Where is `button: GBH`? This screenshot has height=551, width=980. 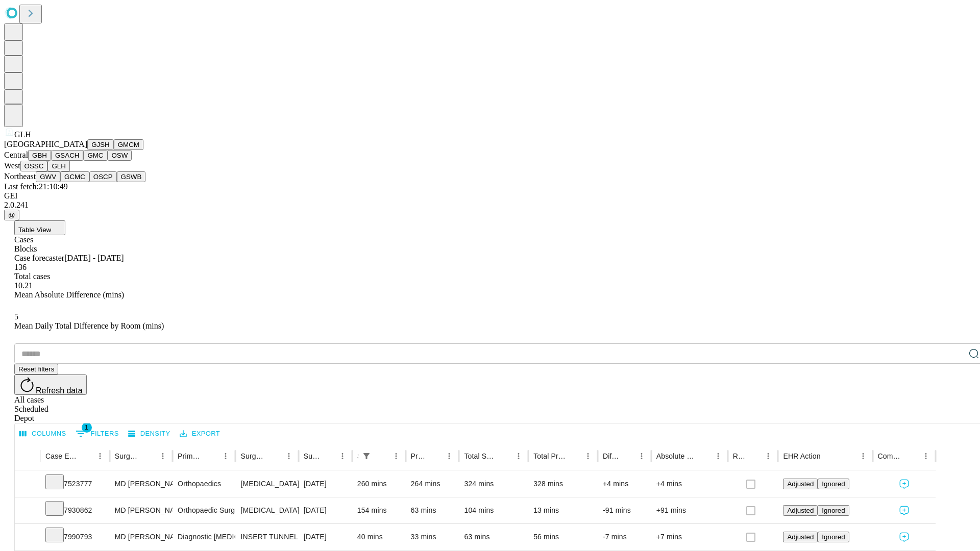 button: GBH is located at coordinates (40, 155).